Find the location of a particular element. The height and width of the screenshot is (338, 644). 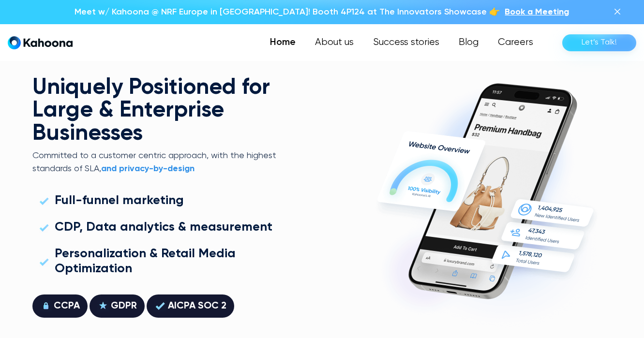

a: Blog is located at coordinates (468, 42).